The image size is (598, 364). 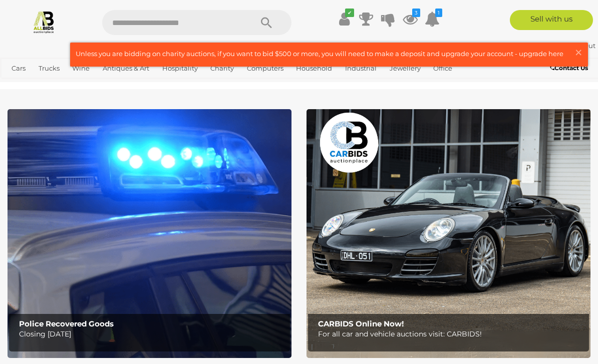 I want to click on a: Antiques & Art, so click(x=125, y=68).